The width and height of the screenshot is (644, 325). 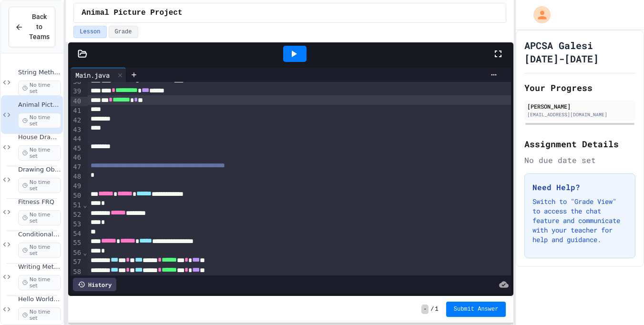 What do you see at coordinates (538, 14) in the screenshot?
I see `div: My Account` at bounding box center [538, 14].